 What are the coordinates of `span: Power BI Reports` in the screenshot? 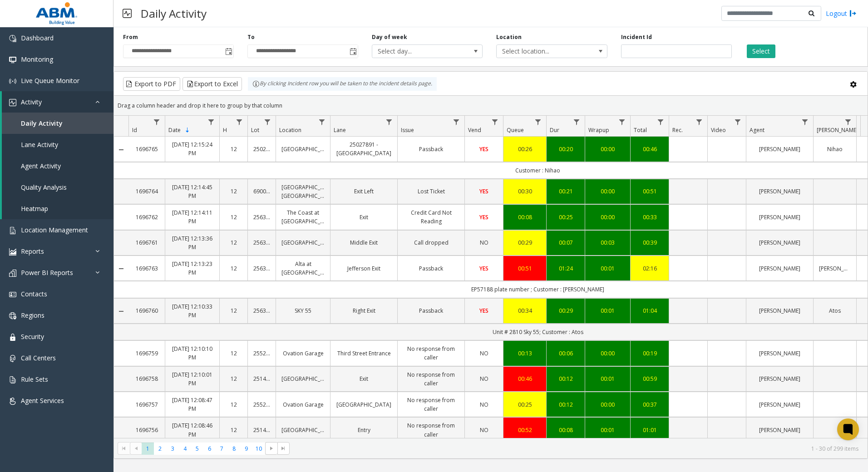 It's located at (47, 273).